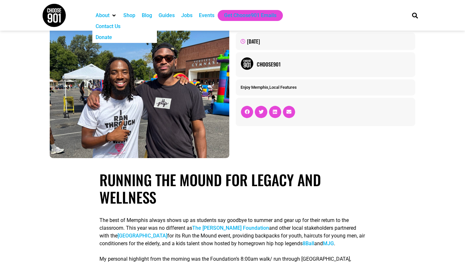  What do you see at coordinates (147, 15) in the screenshot?
I see `div: Blog` at bounding box center [147, 15].